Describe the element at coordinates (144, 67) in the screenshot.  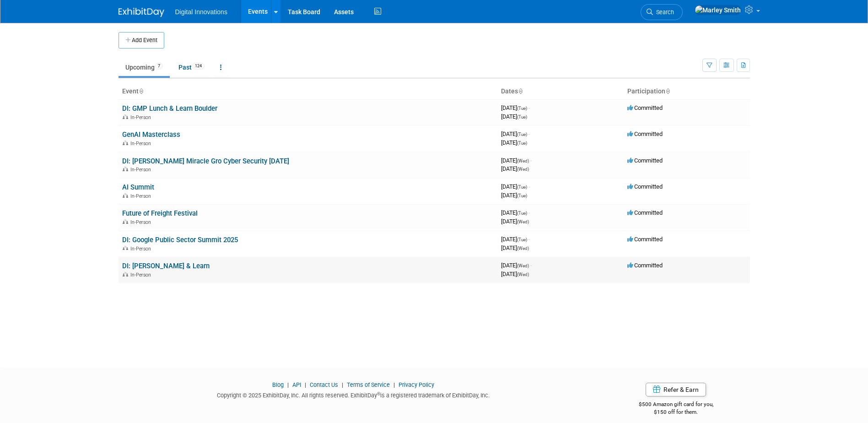
I see `a: Upcoming7` at that location.